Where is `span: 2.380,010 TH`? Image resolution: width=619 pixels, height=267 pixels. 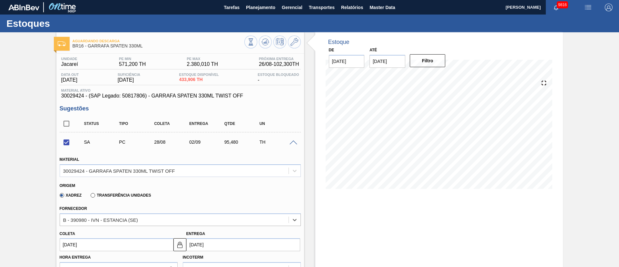
span: 2.380,010 TH is located at coordinates (202, 64).